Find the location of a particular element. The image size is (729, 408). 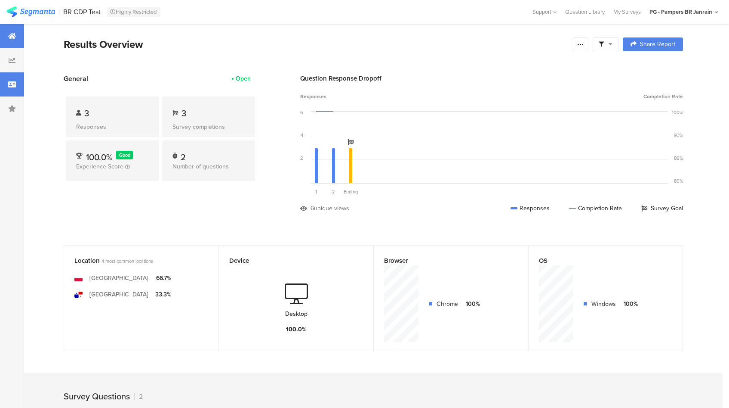

div: 86% is located at coordinates (679, 158).